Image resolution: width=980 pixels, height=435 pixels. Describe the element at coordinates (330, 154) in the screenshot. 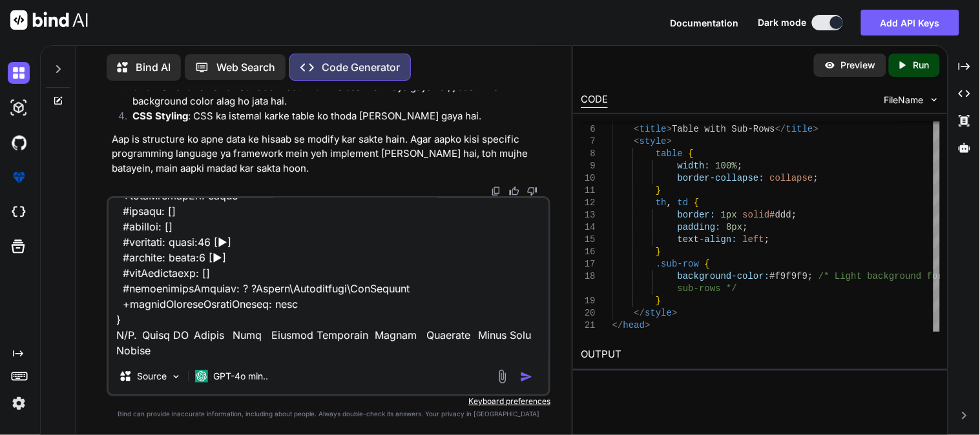

I see `p: Aap is structure ko apne data ke hisaab se modify kar sakte hain. Agar aapko kisi specific progra...` at that location.